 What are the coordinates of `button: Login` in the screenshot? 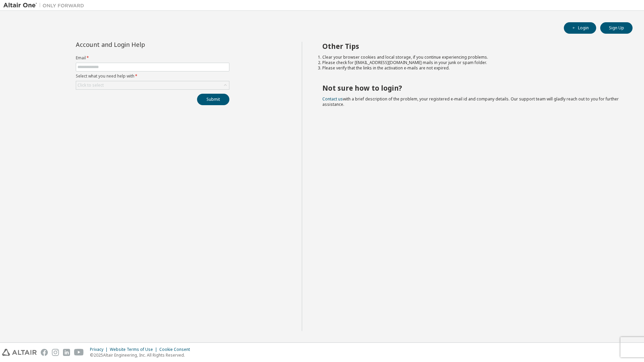 It's located at (580, 28).